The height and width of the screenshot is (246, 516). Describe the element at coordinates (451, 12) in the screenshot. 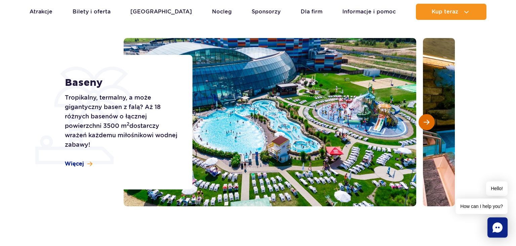

I see `button: Kup teraz` at that location.